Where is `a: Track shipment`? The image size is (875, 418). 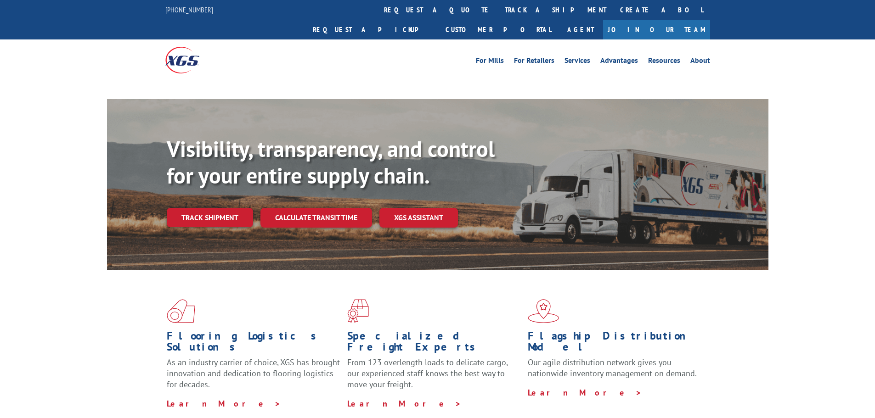 a: Track shipment is located at coordinates (210, 218).